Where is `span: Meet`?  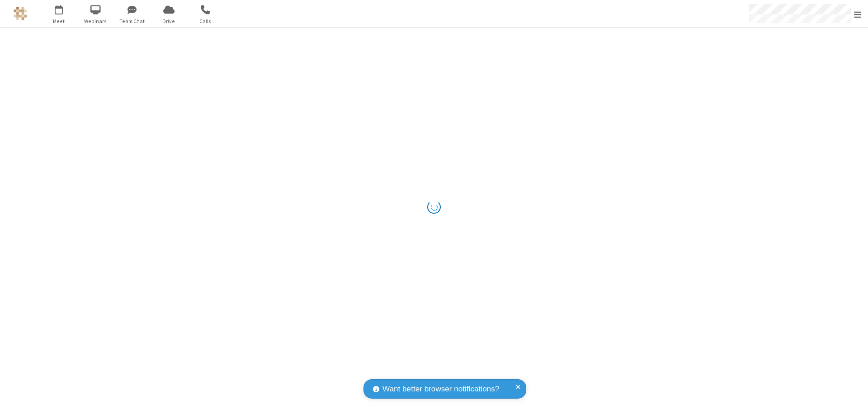 span: Meet is located at coordinates (59, 21).